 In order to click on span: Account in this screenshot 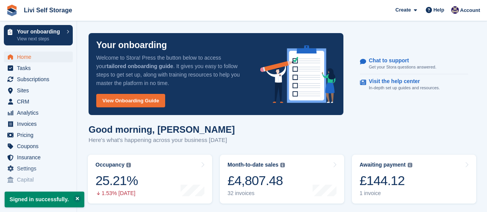, I will do `click(470, 10)`.